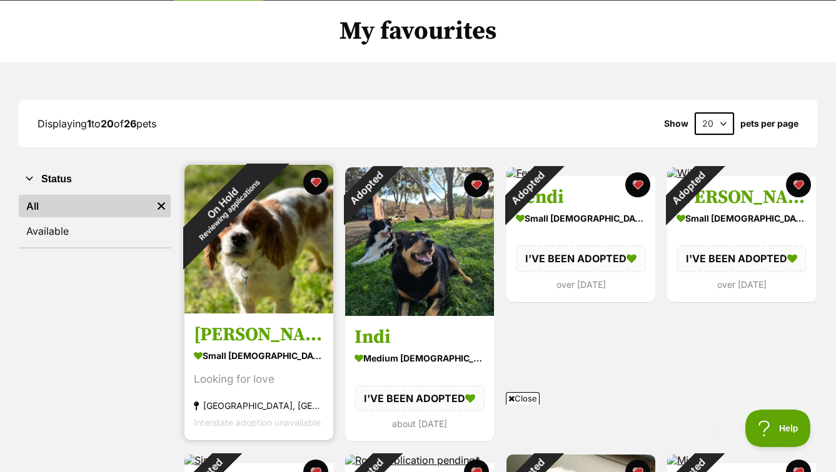 The image size is (836, 472). I want to click on img: Indi, so click(419, 242).